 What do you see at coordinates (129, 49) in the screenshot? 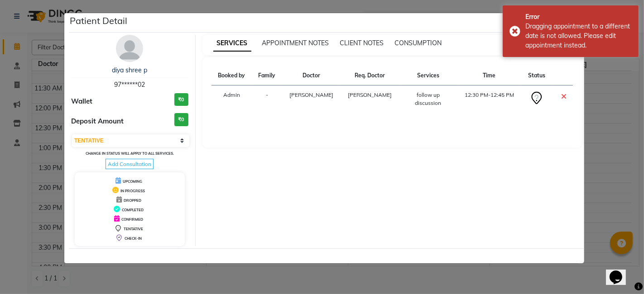
I see `img: avatar` at bounding box center [129, 49].